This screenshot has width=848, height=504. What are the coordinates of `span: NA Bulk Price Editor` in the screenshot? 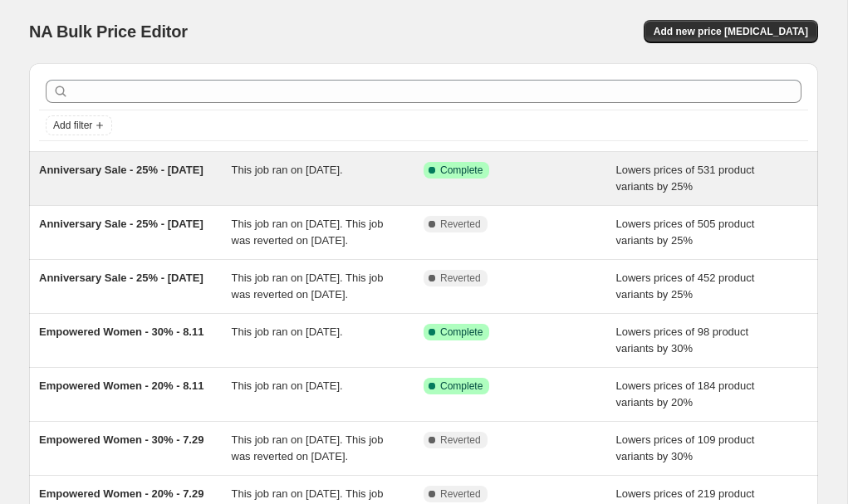 It's located at (108, 31).